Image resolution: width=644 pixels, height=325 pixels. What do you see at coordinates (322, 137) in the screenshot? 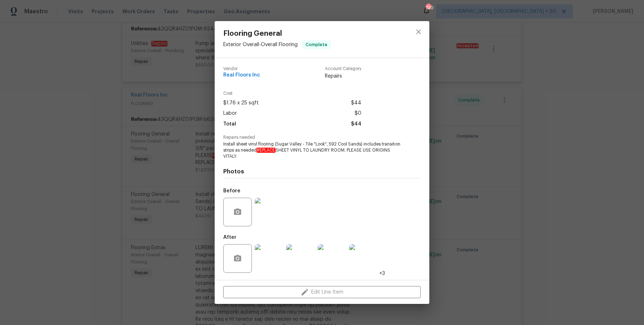
I see `span: Repairs needed` at bounding box center [322, 137].